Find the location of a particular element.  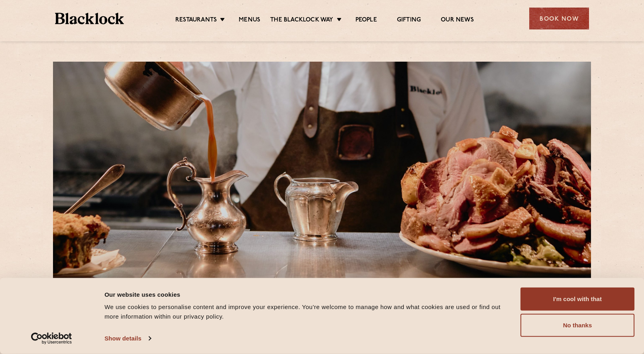

a: Usercentrics Cookiebot - opens in a new window is located at coordinates (52, 339).